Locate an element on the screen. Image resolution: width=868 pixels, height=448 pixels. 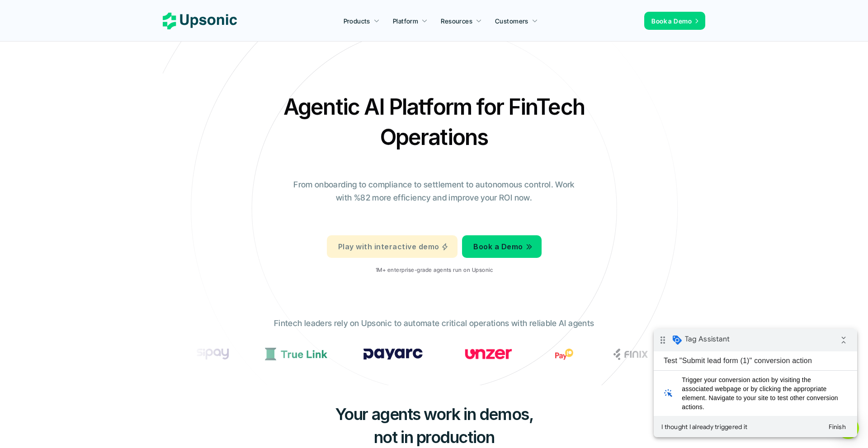
p: Resources is located at coordinates (457, 21).